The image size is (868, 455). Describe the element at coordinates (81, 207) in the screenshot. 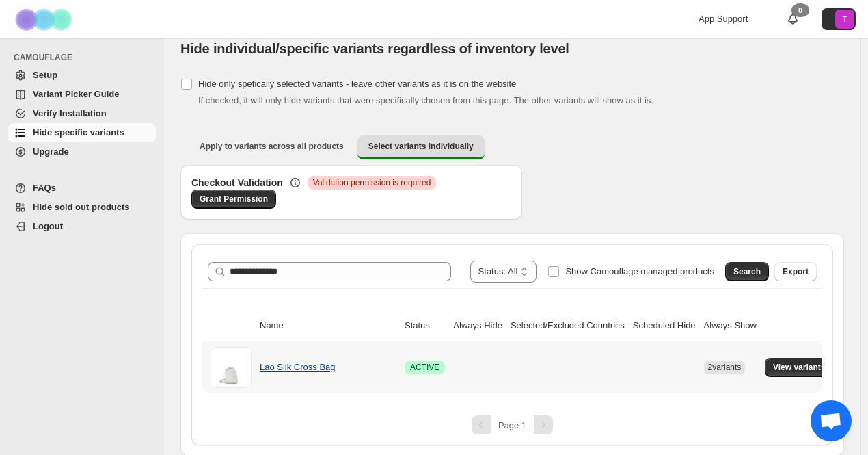

I see `span: Hide sold out products` at that location.